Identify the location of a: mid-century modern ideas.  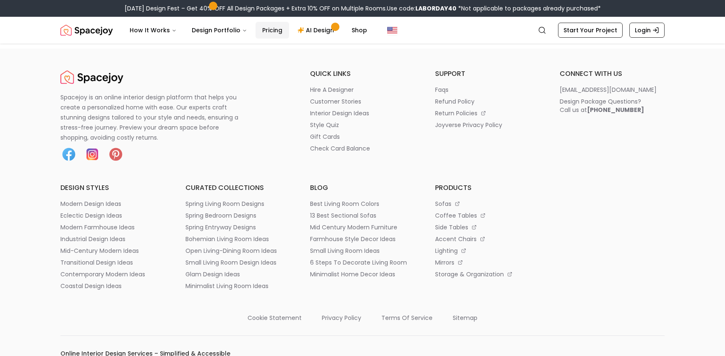
(113, 251).